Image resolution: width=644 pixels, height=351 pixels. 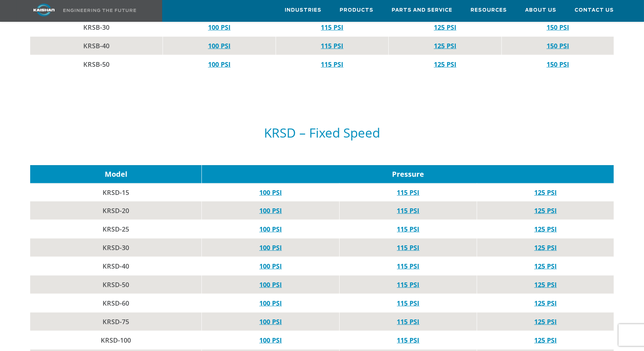 I want to click on td: KRSD-25, so click(x=116, y=229).